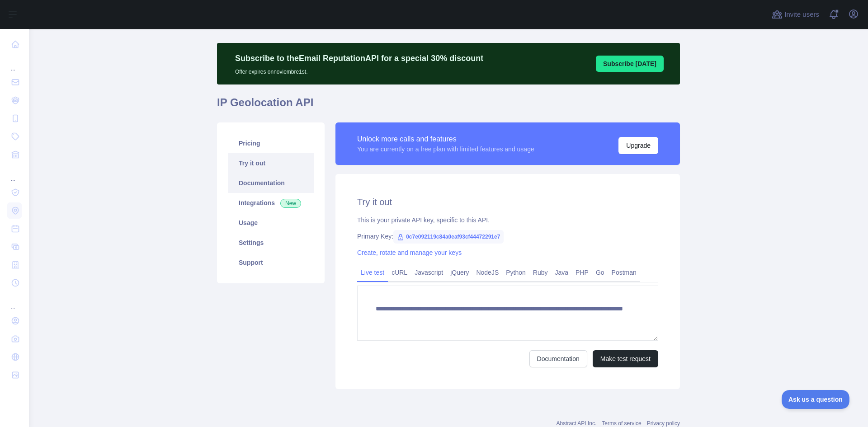 This screenshot has height=427, width=868. I want to click on a: Ruby, so click(540, 273).